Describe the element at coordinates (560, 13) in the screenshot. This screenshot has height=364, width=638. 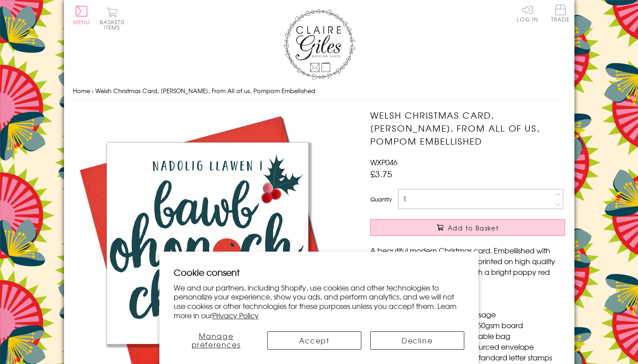
I see `span: Trade` at that location.